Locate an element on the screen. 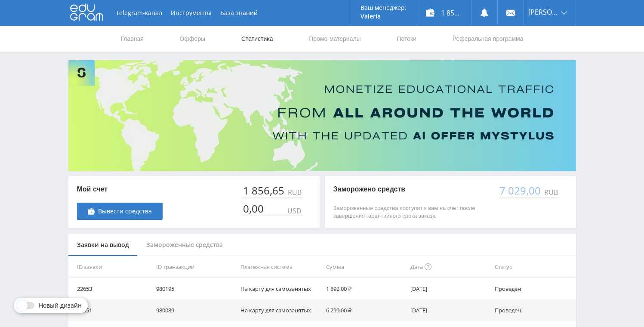 The width and height of the screenshot is (644, 327). td: 6 299,00 ₽ is located at coordinates (365, 310).